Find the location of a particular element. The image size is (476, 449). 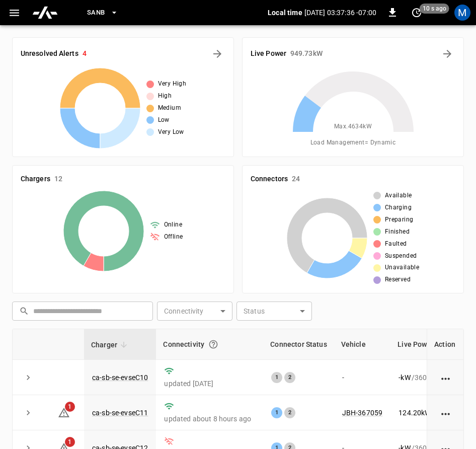

a: ca-sb-se-evseC10 is located at coordinates (120, 377).